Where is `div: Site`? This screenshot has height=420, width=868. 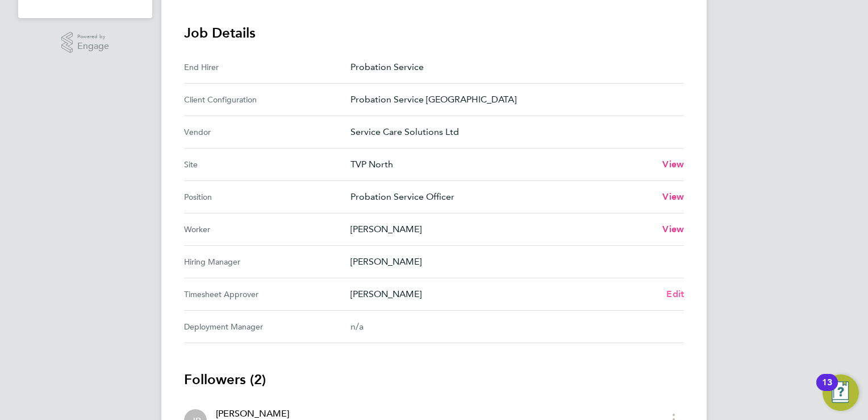
div: Site is located at coordinates (267, 165).